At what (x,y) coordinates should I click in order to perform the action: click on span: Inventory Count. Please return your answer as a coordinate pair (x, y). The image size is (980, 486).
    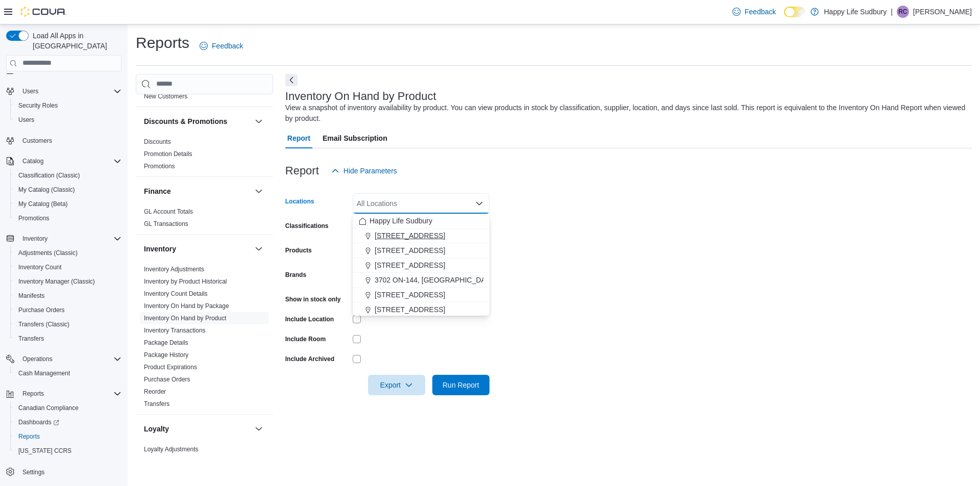
    Looking at the image, I should click on (40, 267).